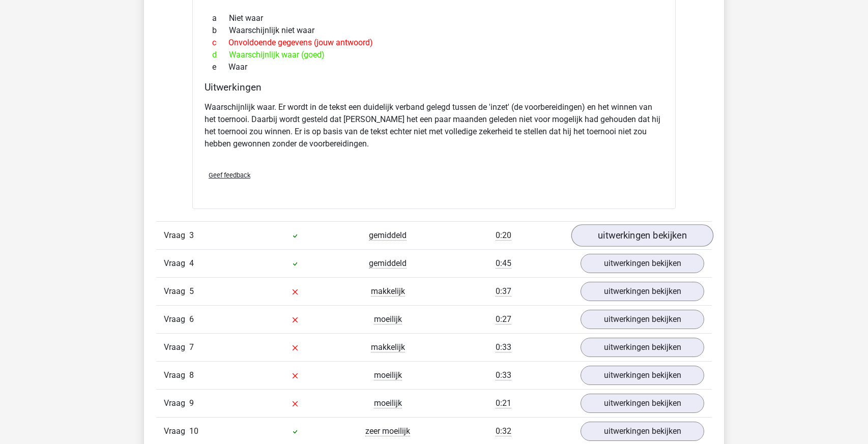 The width and height of the screenshot is (868, 444). What do you see at coordinates (434, 42) in the screenshot?
I see `div: Onvoldoende gegevens (jouw antwoord)` at bounding box center [434, 42].